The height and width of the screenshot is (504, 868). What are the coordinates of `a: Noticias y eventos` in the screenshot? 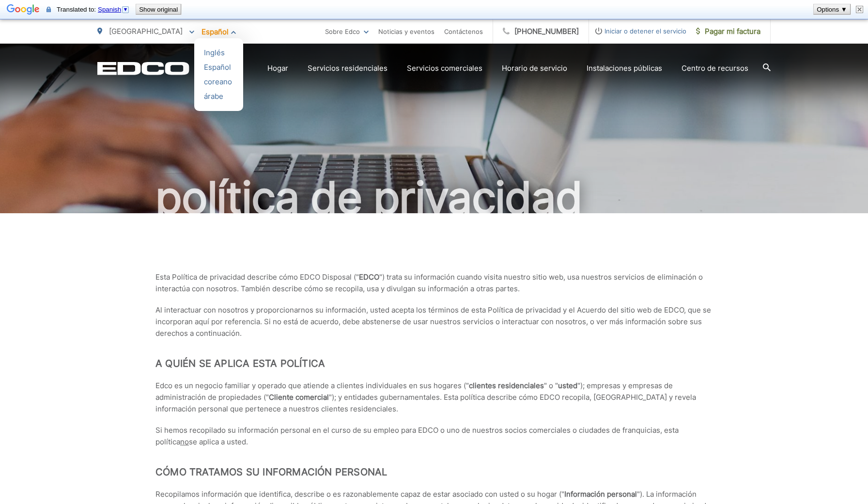 It's located at (407, 32).